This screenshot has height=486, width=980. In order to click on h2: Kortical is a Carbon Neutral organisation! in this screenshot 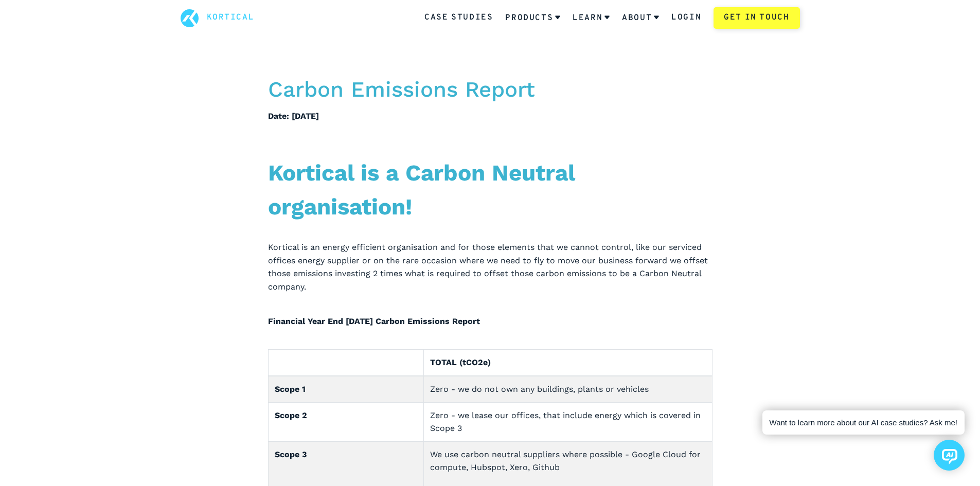, I will do `click(490, 190)`.